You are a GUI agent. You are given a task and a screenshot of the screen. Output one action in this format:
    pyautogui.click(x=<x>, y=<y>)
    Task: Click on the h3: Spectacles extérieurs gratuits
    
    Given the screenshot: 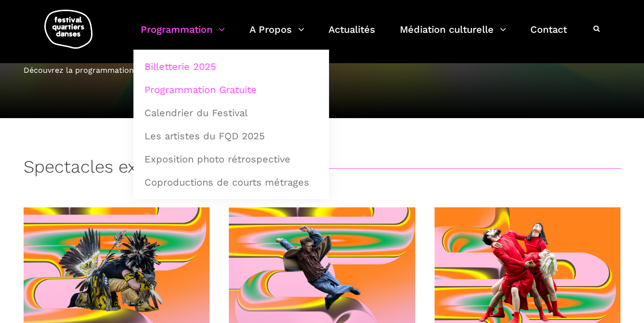 What is the action you would take?
    pyautogui.click(x=144, y=169)
    